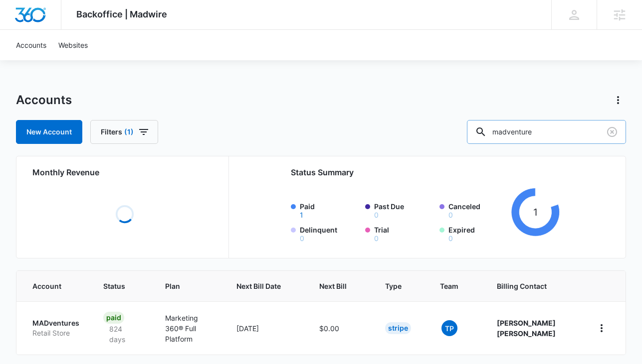 The height and width of the screenshot is (364, 642). What do you see at coordinates (403, 210) in the screenshot?
I see `label: Past Due` at bounding box center [403, 210].